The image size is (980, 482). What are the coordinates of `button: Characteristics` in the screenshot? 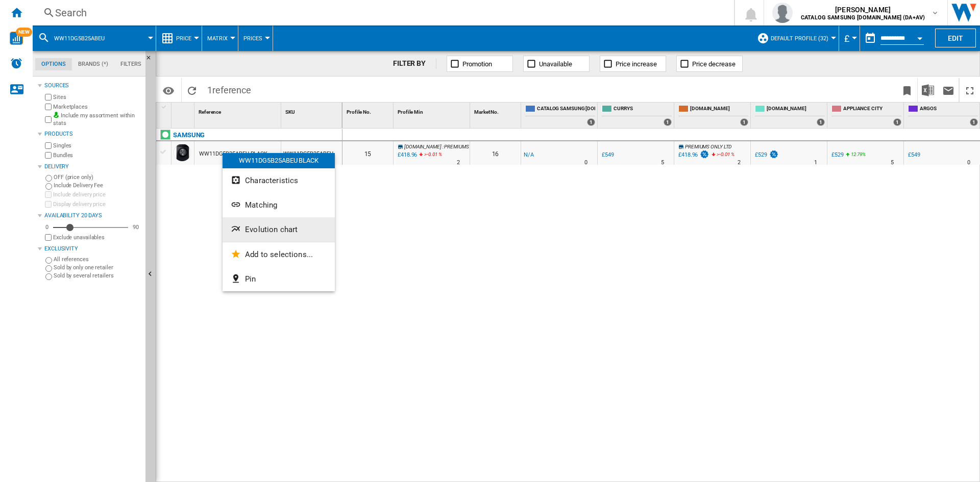 It's located at (279, 181).